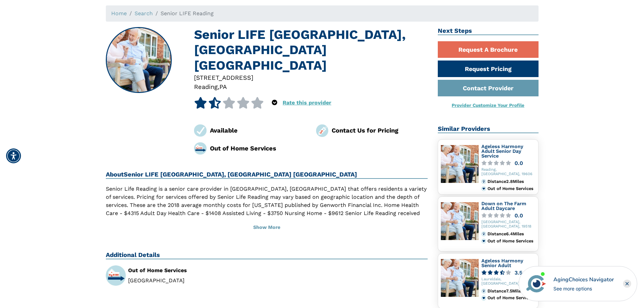  What do you see at coordinates (223, 86) in the screenshot?
I see `span: PA` at bounding box center [223, 86].